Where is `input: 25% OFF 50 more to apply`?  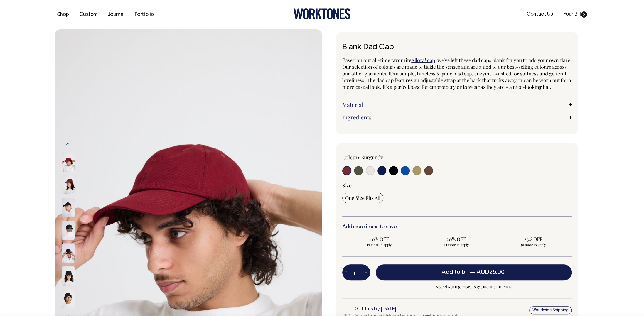 input: 25% OFF 50 more to apply is located at coordinates (533, 241).